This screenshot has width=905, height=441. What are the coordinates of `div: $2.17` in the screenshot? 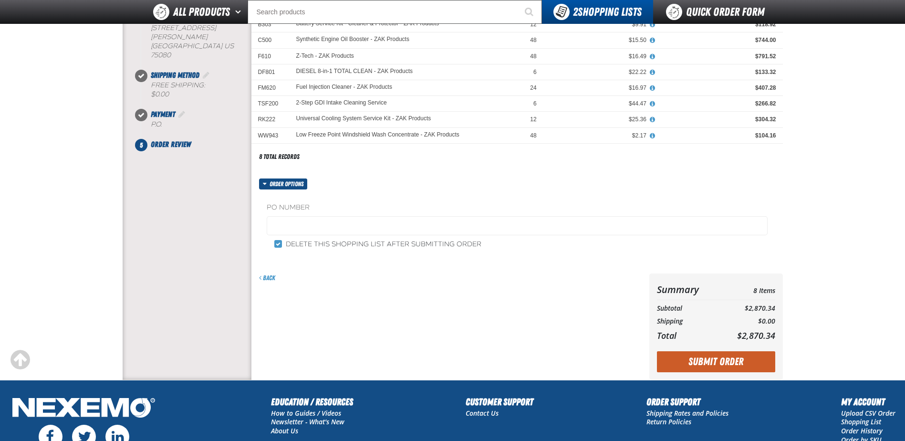 It's located at (598, 135).